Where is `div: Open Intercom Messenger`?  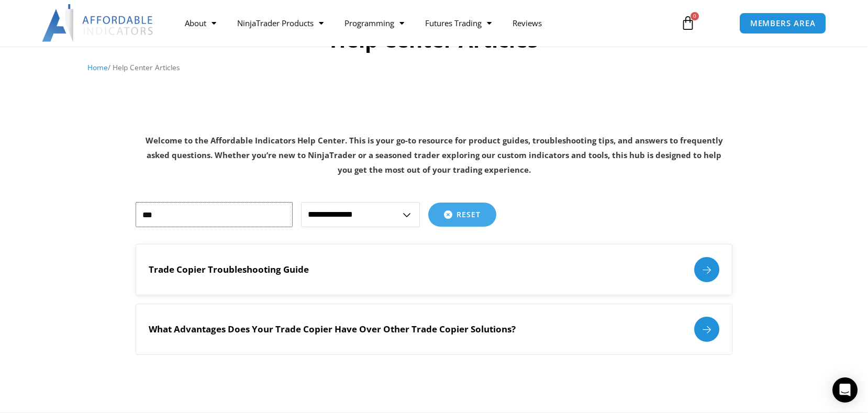
div: Open Intercom Messenger is located at coordinates (845, 390).